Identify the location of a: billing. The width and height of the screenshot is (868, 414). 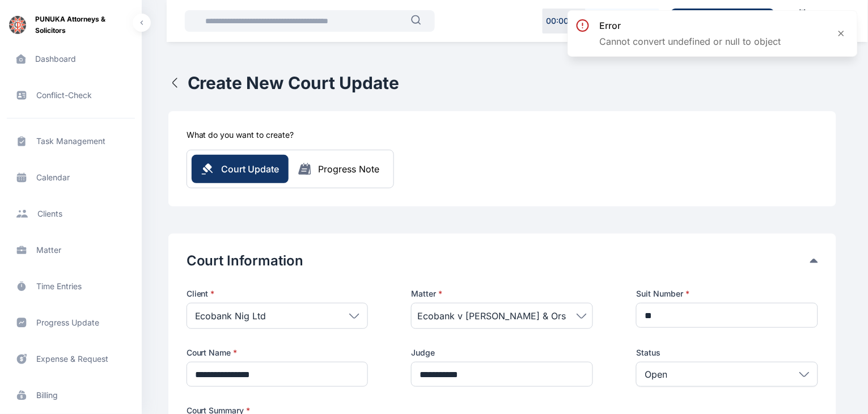
(71, 395).